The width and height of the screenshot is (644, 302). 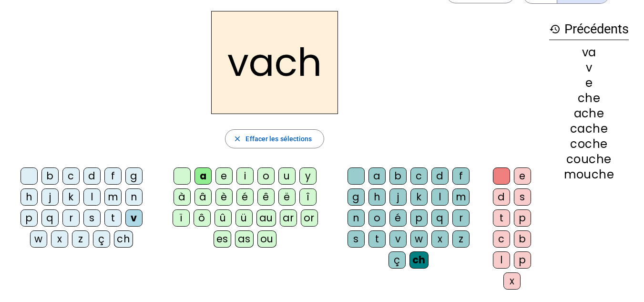 I want to click on div: ou, so click(x=267, y=239).